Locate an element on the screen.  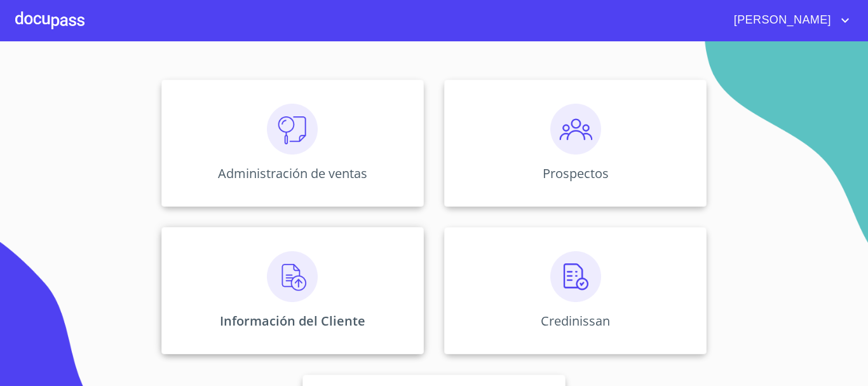
img: verificacion.png is located at coordinates (576, 277).